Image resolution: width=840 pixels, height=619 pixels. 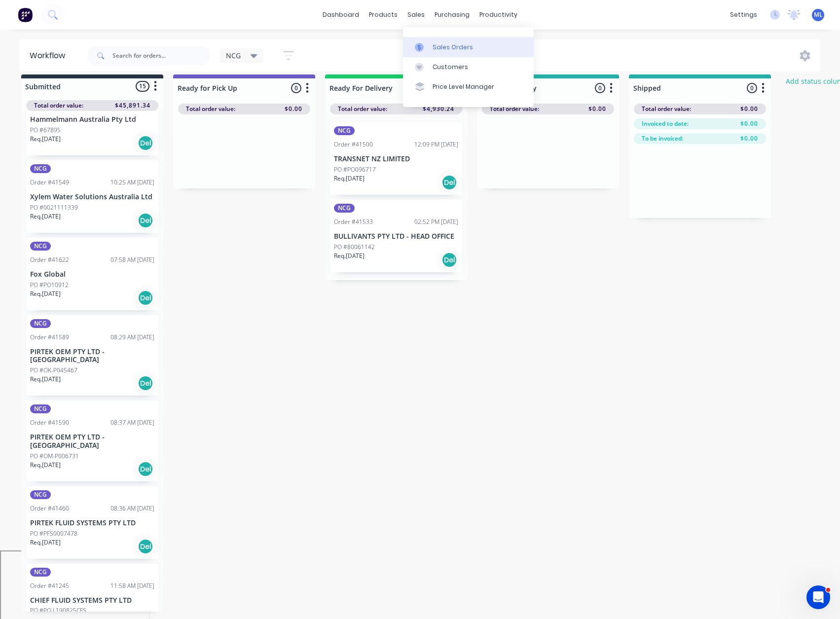 I want to click on div: Order #41533, so click(x=353, y=222).